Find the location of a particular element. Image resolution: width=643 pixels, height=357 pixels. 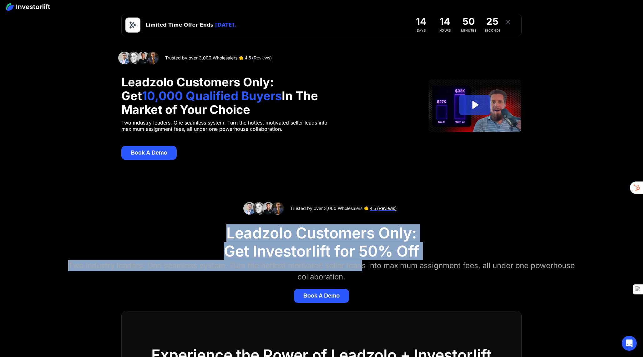

div: Days is located at coordinates (421, 30).